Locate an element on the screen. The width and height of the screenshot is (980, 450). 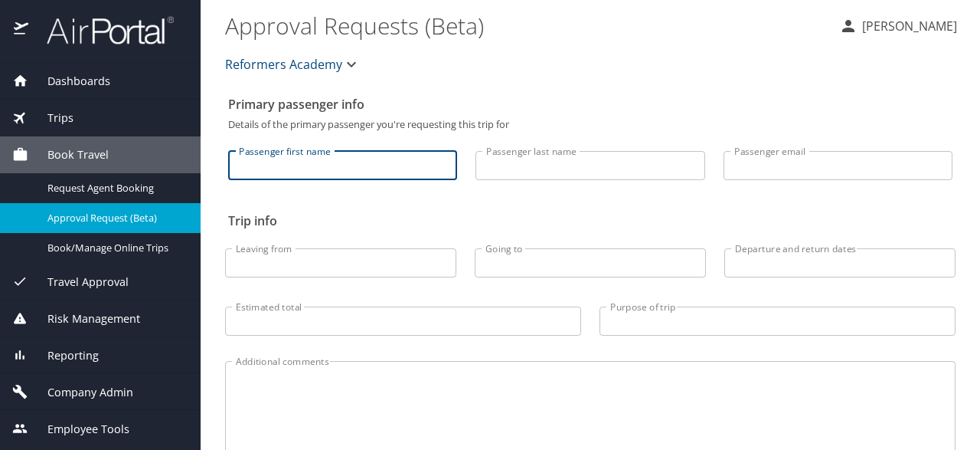
span: Book/Manage Online Trips is located at coordinates (114, 248).